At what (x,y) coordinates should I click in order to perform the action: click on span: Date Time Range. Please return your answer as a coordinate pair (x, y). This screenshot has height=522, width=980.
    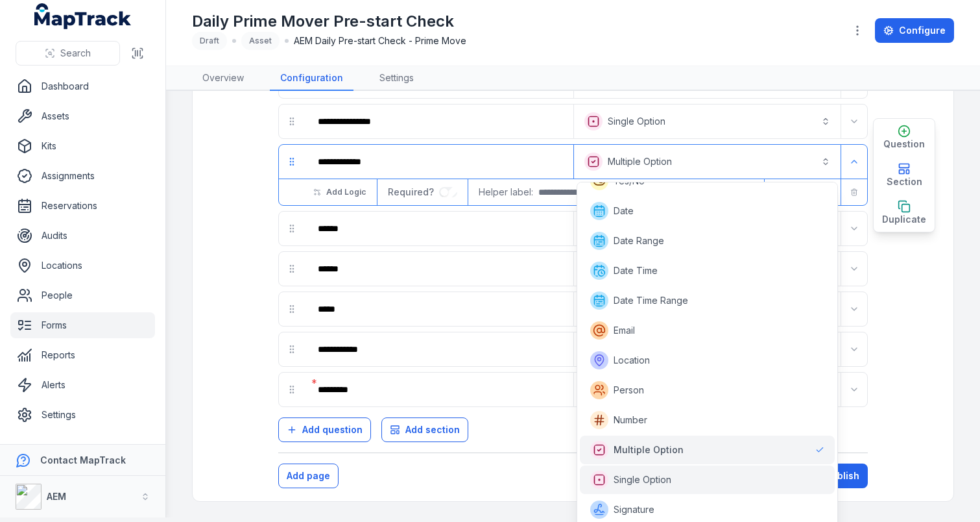
    Looking at the image, I should click on (650, 300).